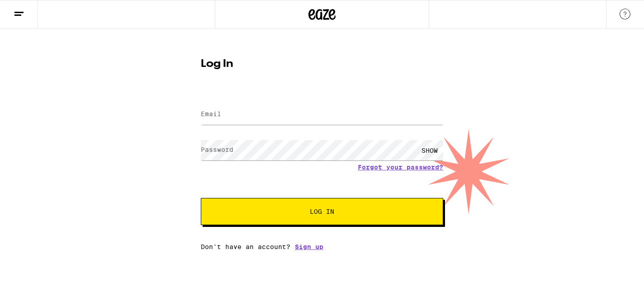 This screenshot has height=306, width=644. I want to click on button: Log In, so click(322, 212).